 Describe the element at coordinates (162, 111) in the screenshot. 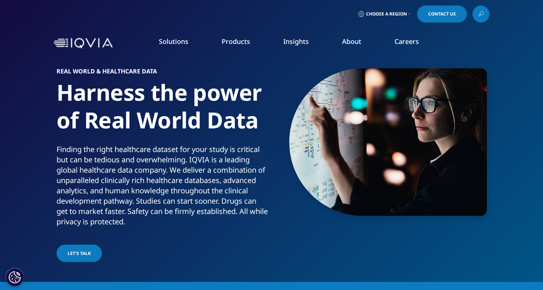

I see `h1: Harness the power of Real World Data` at that location.